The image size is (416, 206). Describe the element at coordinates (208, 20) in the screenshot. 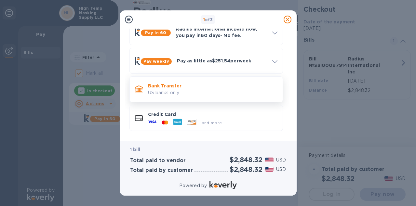

I see `b: of 3` at that location.